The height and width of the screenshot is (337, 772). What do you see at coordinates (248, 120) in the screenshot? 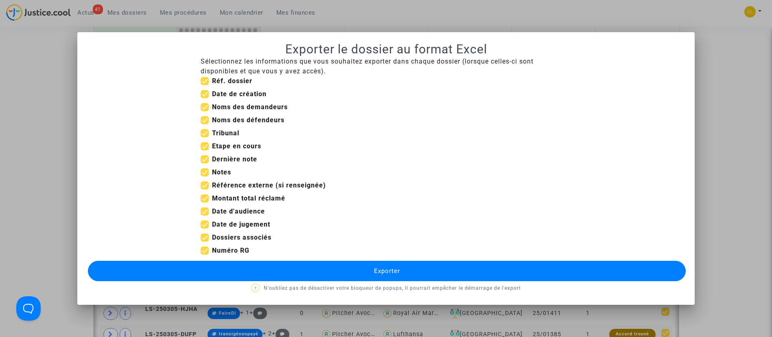
I see `b: Noms des défendeurs` at bounding box center [248, 120].